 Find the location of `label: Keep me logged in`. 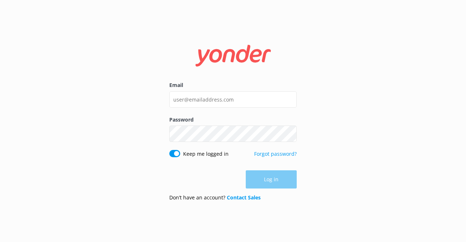

label: Keep me logged in is located at coordinates (206, 154).